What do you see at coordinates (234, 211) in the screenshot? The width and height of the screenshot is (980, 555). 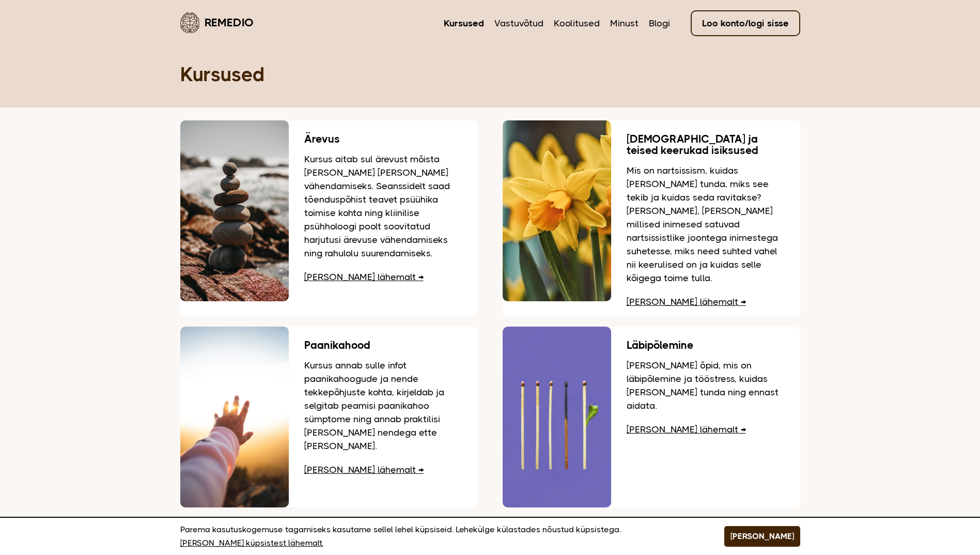 I see `img: Rannas teineteise peale hoolikalt laotud kivid, mis hoiavad tasakaalu` at bounding box center [234, 211].